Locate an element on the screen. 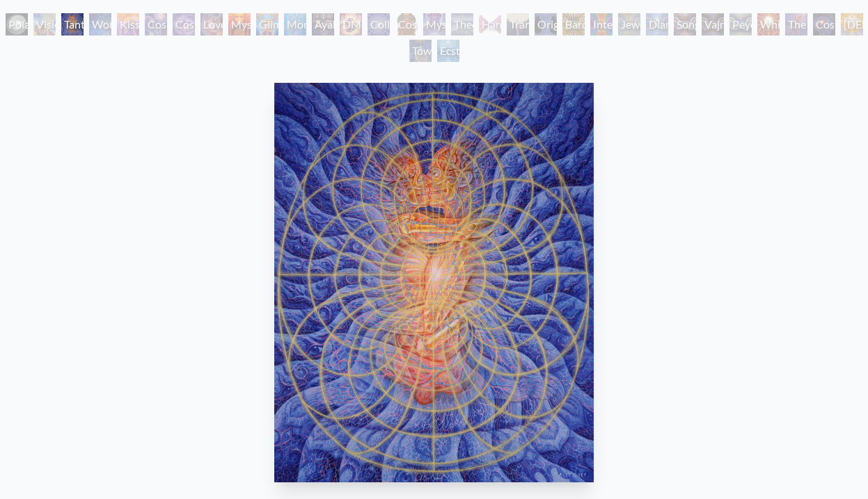 This screenshot has width=868, height=499. div: Toward the One is located at coordinates (420, 51).